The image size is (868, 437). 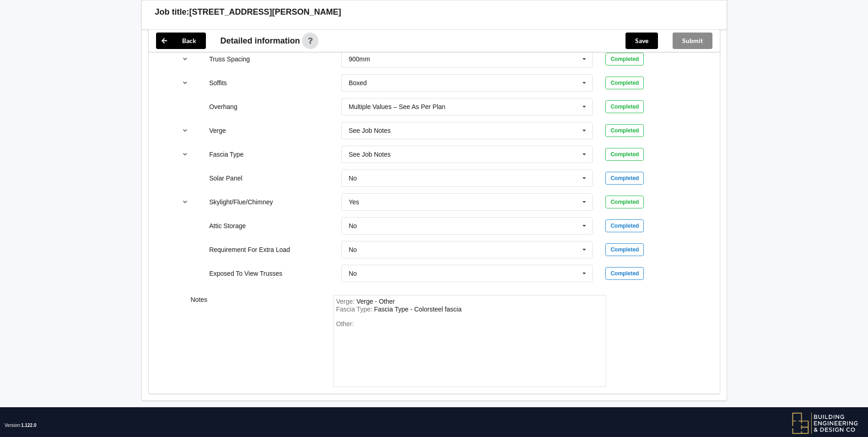 I want to click on button: Save, so click(x=642, y=41).